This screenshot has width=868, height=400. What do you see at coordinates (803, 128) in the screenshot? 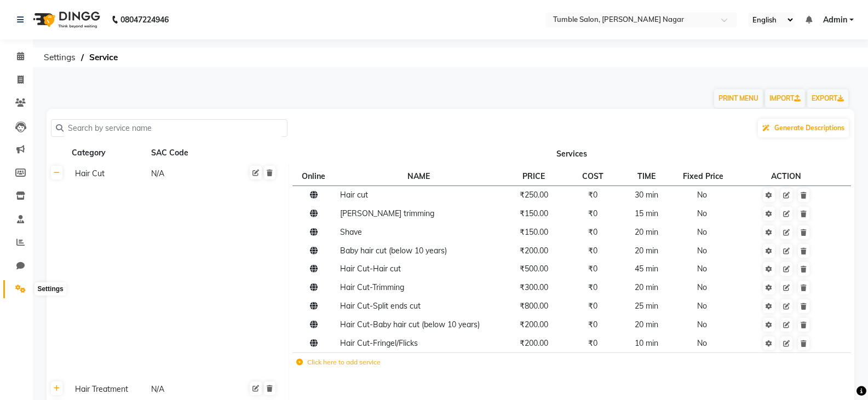
I see `button: Generate Descriptions` at bounding box center [803, 128].